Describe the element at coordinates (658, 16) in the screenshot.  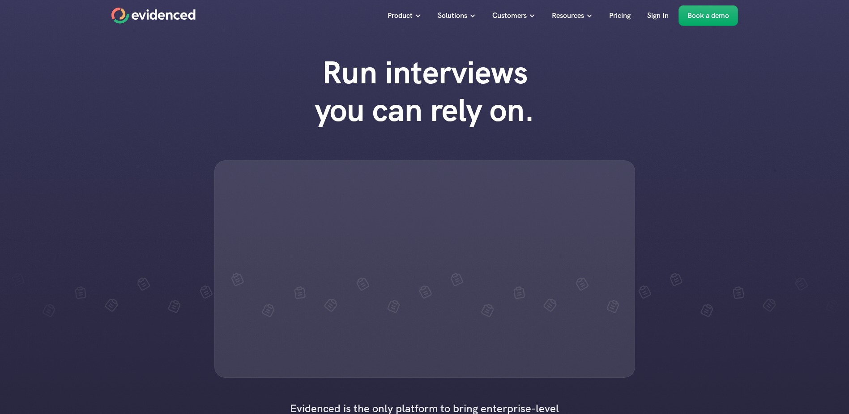
I see `p: Sign In` at that location.